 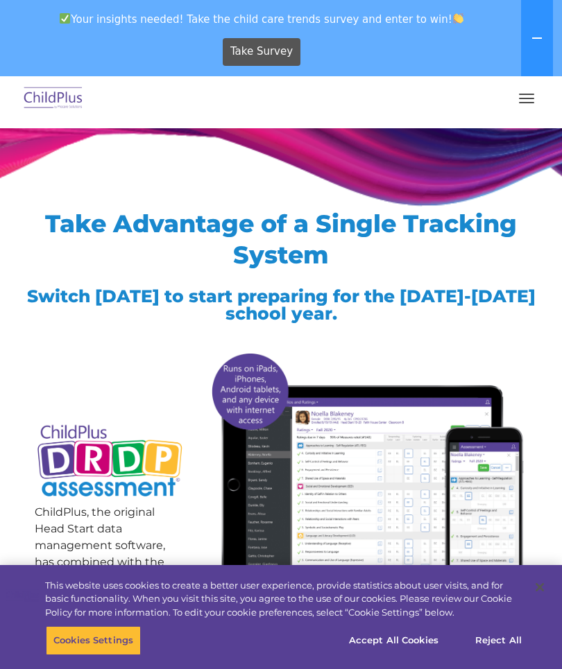 I want to click on span: ChildPlus, the original Head Start data management software, has combined with the nationally-ren..., so click(x=108, y=579).